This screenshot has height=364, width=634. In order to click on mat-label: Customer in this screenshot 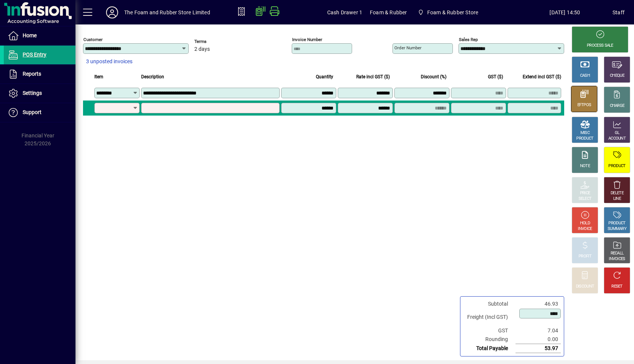, I will do `click(93, 40)`.